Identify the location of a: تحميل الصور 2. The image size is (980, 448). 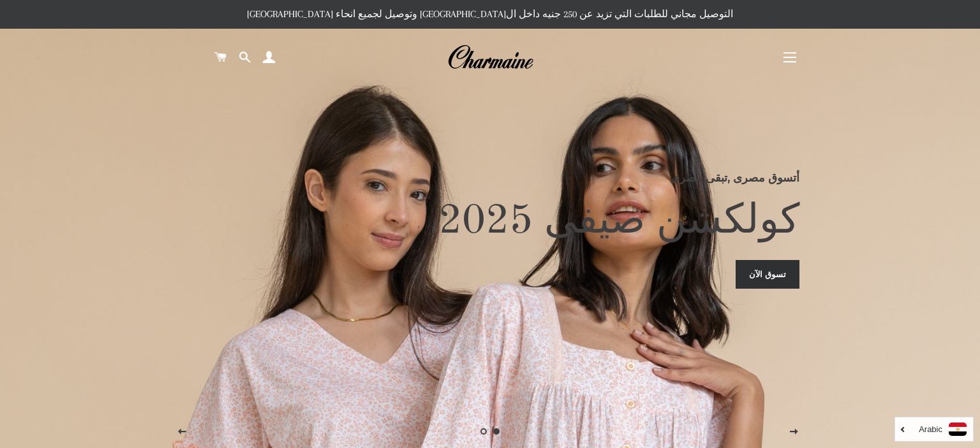
(484, 432).